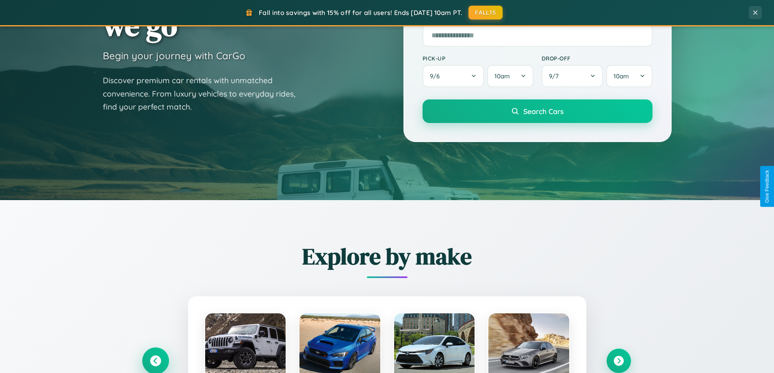 This screenshot has width=774, height=373. I want to click on button: 9/6, so click(454, 76).